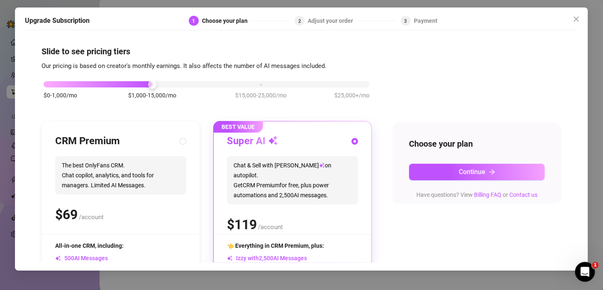 This screenshot has width=603, height=290. I want to click on span: $1,000-15,000/mo, so click(152, 95).